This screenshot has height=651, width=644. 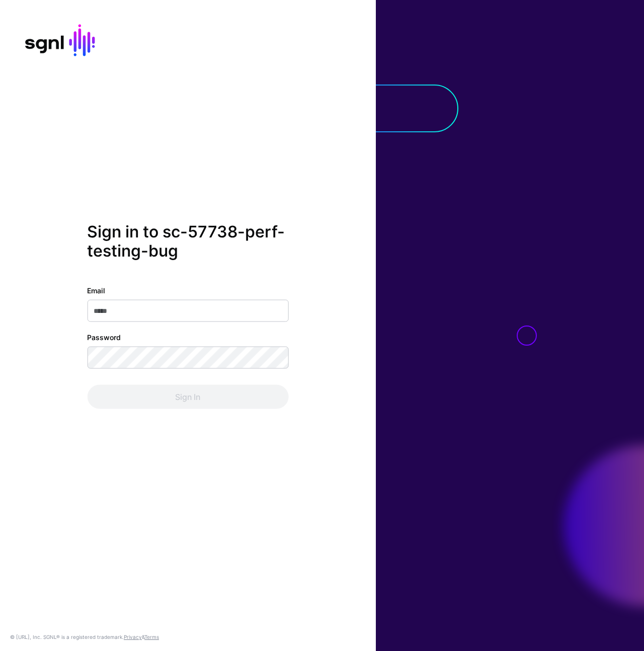 What do you see at coordinates (96, 290) in the screenshot?
I see `label: Email` at bounding box center [96, 290].